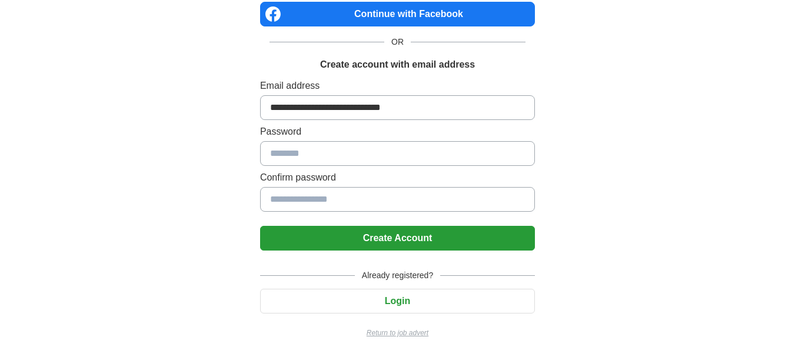 This screenshot has height=357, width=795. Describe the element at coordinates (397, 275) in the screenshot. I see `span: Already registered?` at that location.